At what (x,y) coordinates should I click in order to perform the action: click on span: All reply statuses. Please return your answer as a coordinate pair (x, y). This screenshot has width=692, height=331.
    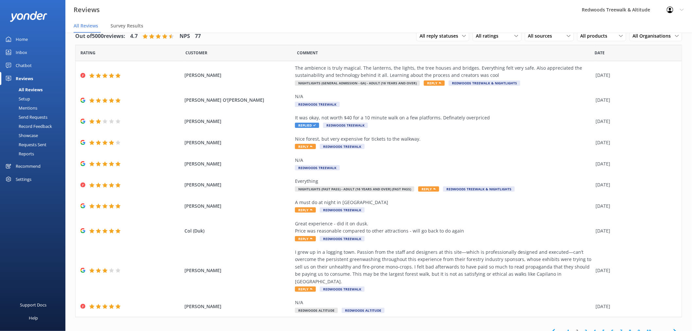
    Looking at the image, I should click on (441, 36).